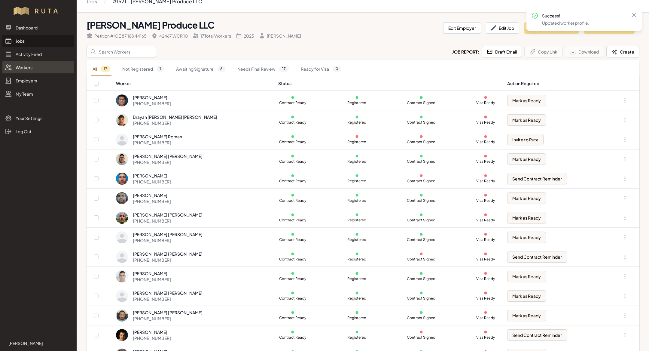  I want to click on span: 1, so click(160, 69).